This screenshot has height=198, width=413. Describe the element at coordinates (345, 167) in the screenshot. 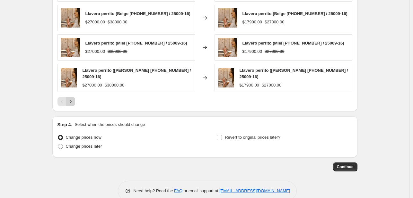

I see `span: Continue` at that location.